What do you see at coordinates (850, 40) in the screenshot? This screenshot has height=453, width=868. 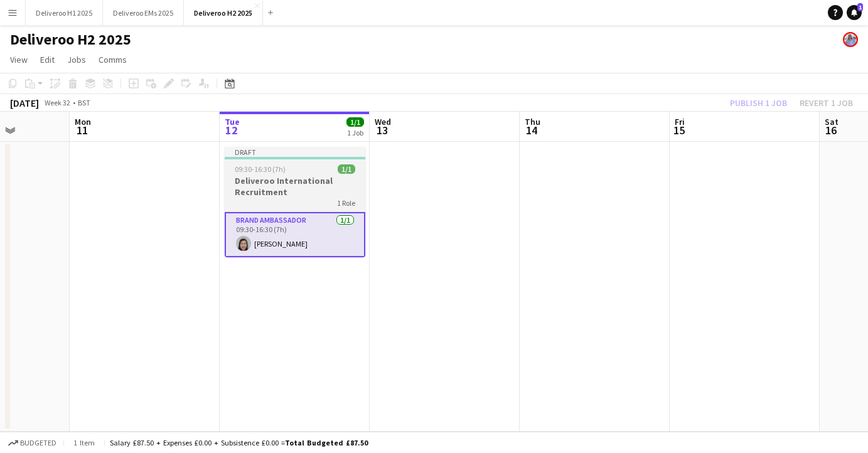 I see `app-user-avatar: Lucy Hillier` at bounding box center [850, 40].